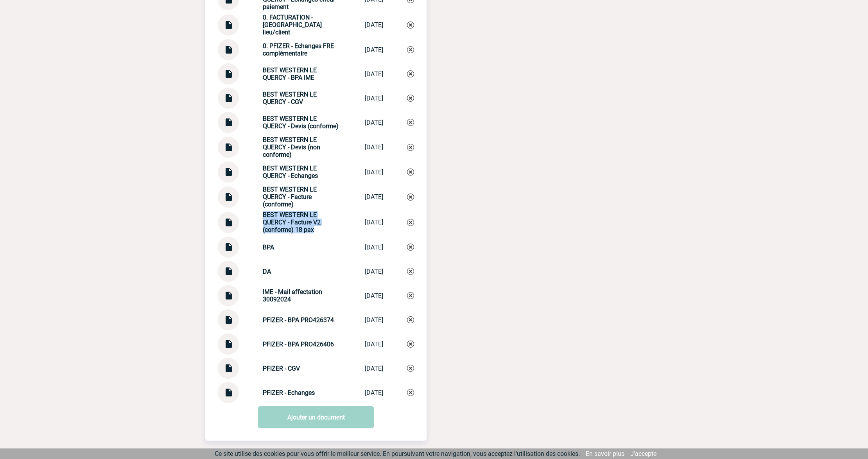  What do you see at coordinates (292, 222) in the screenshot?
I see `strong: BEST WESTERN LE QUERCY - Facture V2 (conforme) 18 pax` at bounding box center [292, 222].